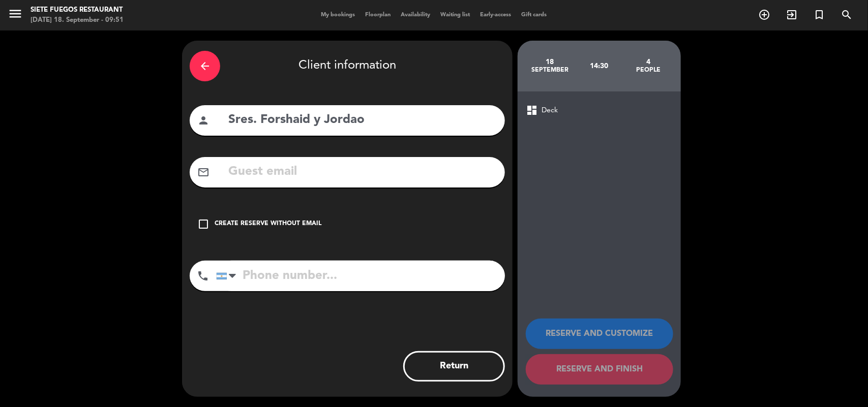 This screenshot has height=407, width=868. I want to click on span: Deck, so click(550, 110).